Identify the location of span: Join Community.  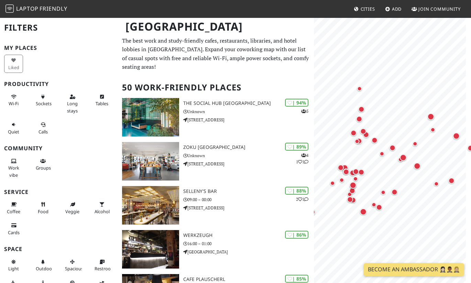
(439, 9).